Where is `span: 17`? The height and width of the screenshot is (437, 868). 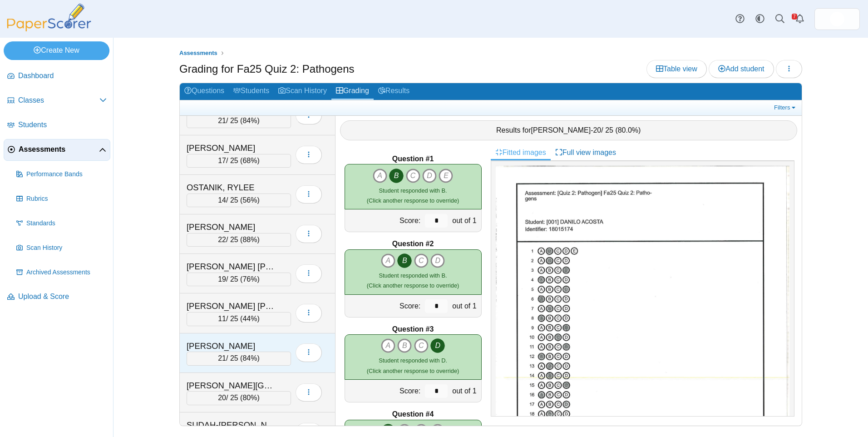
span: 17 is located at coordinates (222, 161).